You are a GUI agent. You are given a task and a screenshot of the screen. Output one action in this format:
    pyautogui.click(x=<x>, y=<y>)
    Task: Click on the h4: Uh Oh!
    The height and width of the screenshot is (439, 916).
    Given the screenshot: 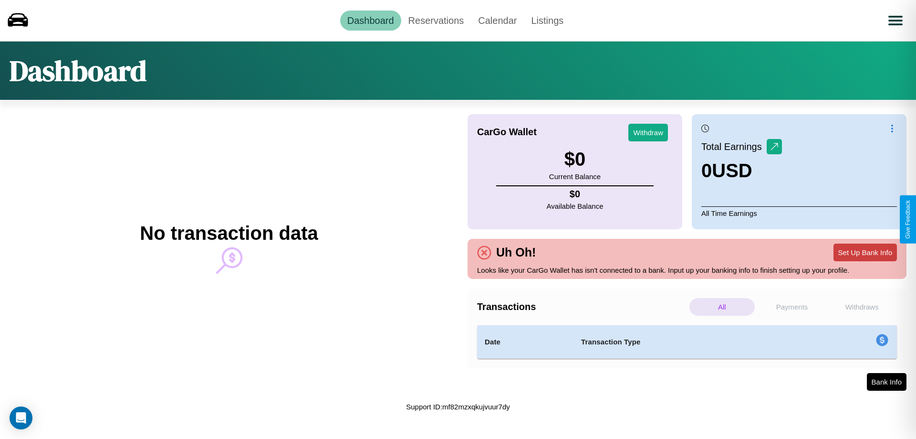 What is the action you would take?
    pyautogui.click(x=516, y=252)
    